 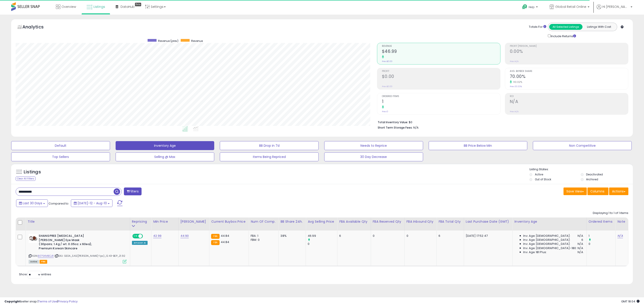 I want to click on h2: N/A, so click(x=569, y=102).